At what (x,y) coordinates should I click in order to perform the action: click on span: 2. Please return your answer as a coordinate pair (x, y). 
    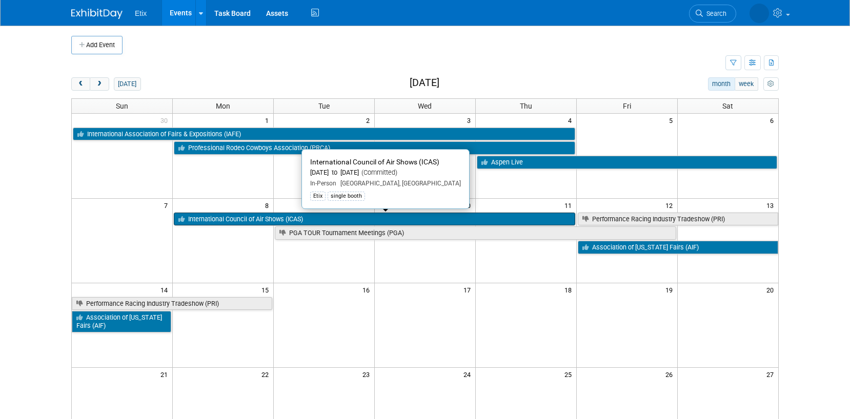
    Looking at the image, I should click on (370, 120).